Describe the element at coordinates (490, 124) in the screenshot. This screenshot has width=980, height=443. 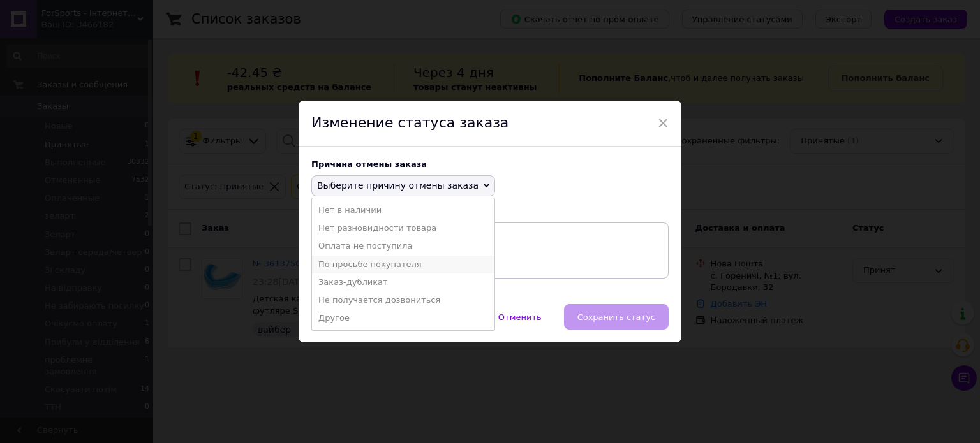
I see `div: Изменение статуса заказа` at that location.